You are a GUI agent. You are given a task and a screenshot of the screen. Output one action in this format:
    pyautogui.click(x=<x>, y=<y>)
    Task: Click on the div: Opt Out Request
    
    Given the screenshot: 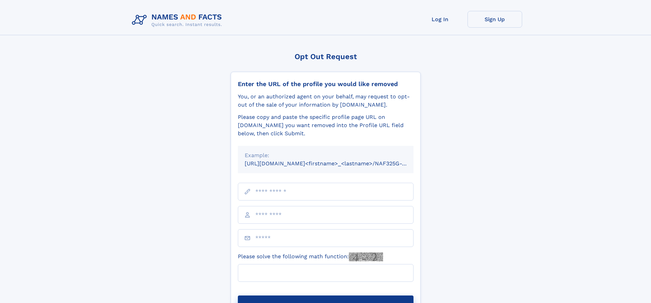 What is the action you would take?
    pyautogui.click(x=325, y=56)
    